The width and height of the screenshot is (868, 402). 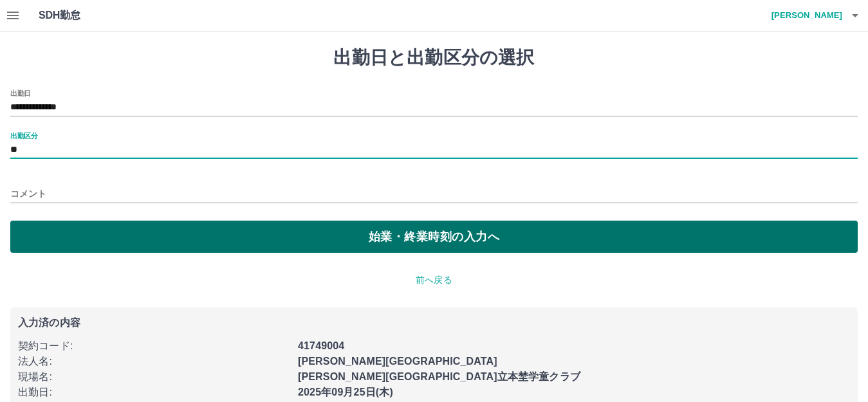 What do you see at coordinates (434, 236) in the screenshot?
I see `button: 始業・終業時刻の入力へ` at bounding box center [434, 236].